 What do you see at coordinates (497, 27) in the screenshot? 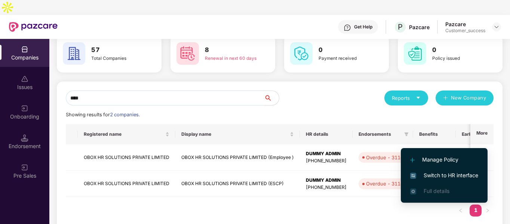
I see `img: svg+xml;base64,PHN2ZyBpZD0iRHJvcGRvd24tMzJ4MzIiIHhtbG5zPSJodHRwOi8vd3d3LnczLm9yZy8yMDAwL3N2ZyIgd2...` at bounding box center [497, 27].